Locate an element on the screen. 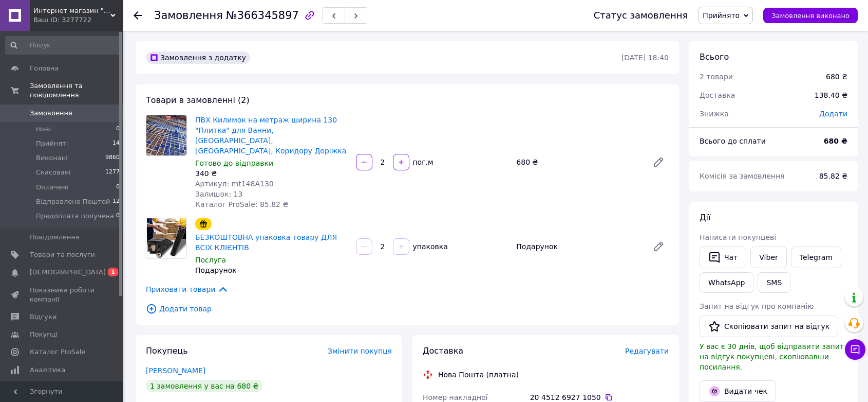 The image size is (868, 402). button: Чат з покупцем is located at coordinates (855, 349).